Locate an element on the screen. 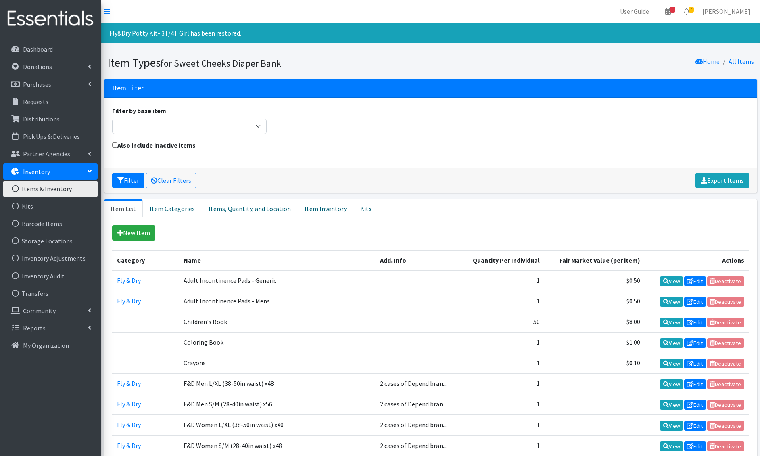  a: 7 is located at coordinates (687, 11).